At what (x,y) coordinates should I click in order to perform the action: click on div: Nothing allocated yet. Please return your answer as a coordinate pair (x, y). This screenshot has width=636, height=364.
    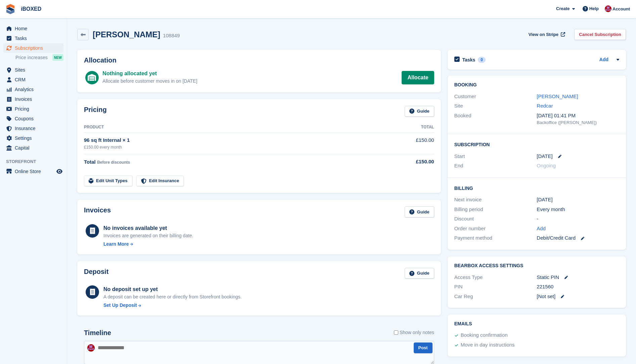
    Looking at the image, I should click on (150, 74).